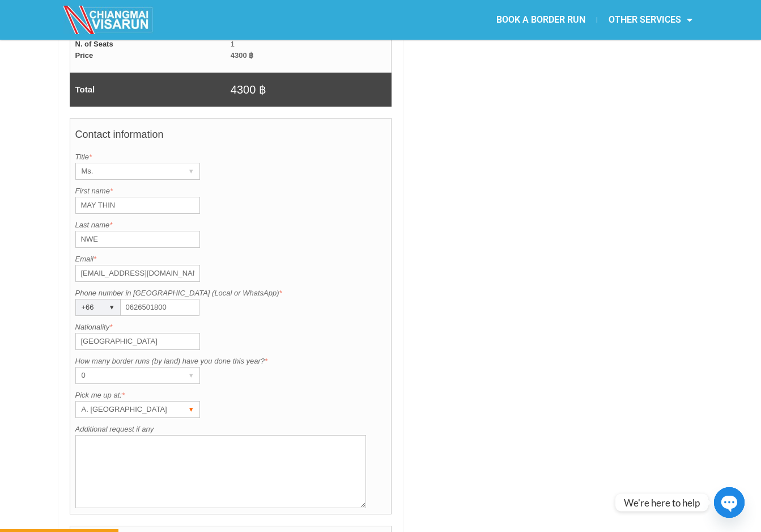 This screenshot has height=532, width=761. What do you see at coordinates (231, 361) in the screenshot?
I see `label: How many border runs (by land) have you done this year?` at bounding box center [231, 361].